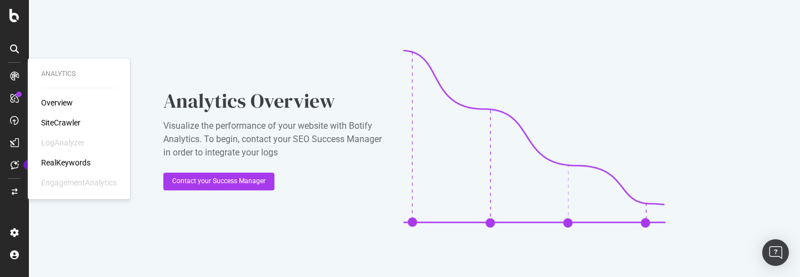 The width and height of the screenshot is (800, 277). Describe the element at coordinates (219, 182) in the screenshot. I see `button: Contact your Success Manager` at that location.